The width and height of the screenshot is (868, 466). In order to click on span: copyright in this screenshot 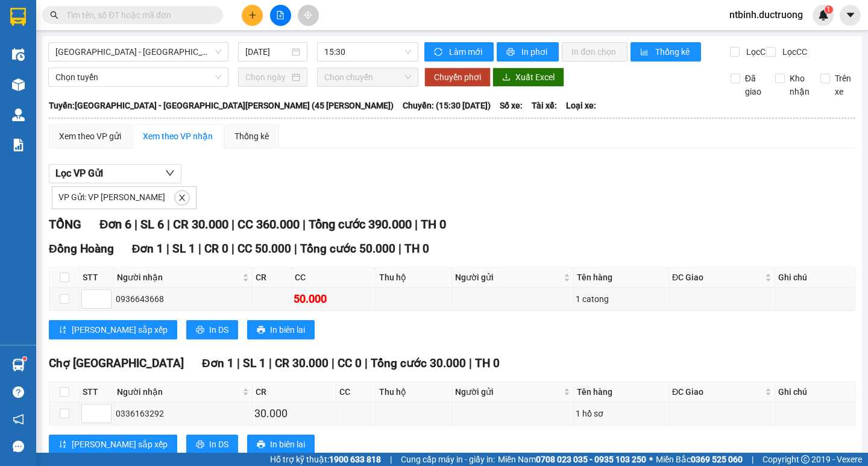, I will do `click(805, 459)`.